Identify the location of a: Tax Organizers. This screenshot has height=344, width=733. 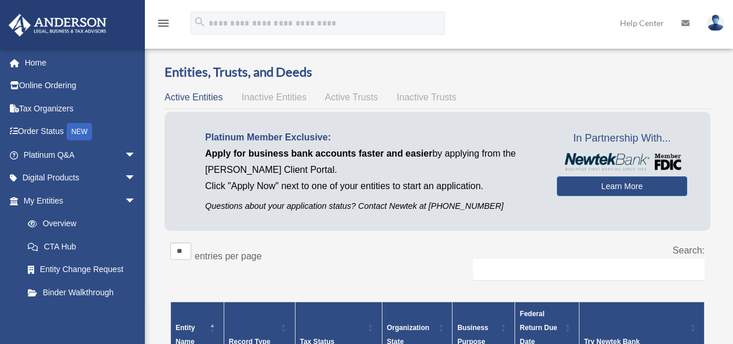
(81, 108).